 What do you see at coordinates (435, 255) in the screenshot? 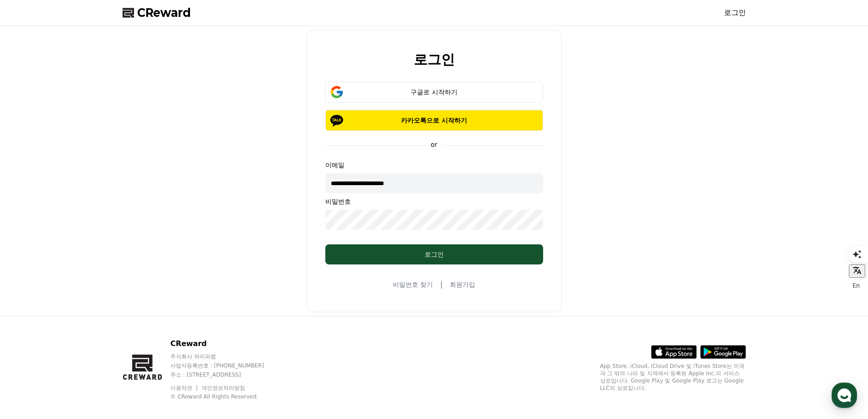
I see `button: 로그인` at bounding box center [435, 255].